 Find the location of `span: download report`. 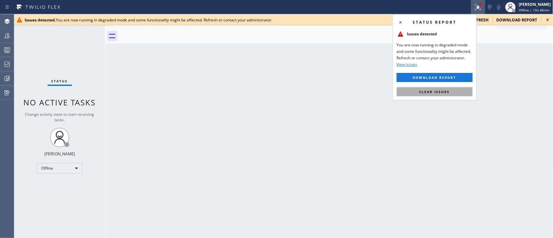

span: download report is located at coordinates (517, 20).